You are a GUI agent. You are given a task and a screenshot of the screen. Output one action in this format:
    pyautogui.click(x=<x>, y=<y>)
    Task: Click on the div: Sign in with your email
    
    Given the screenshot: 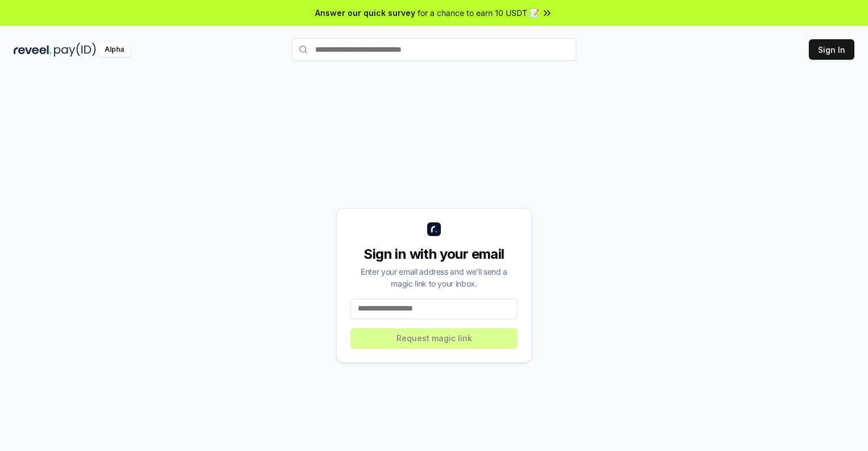 What is the action you would take?
    pyautogui.click(x=434, y=254)
    